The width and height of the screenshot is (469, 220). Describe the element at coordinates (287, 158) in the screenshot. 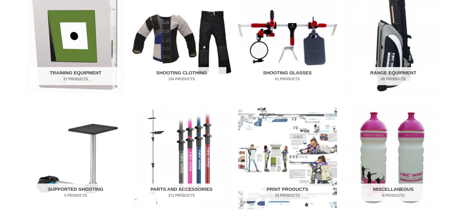

I see `a: Visit product category Print Products` at that location.